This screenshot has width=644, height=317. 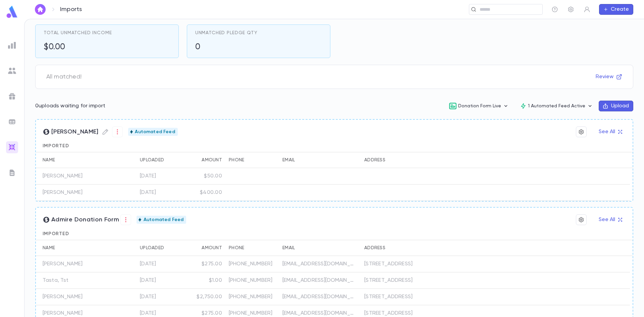 I want to click on span: Total Unmatched Income, so click(x=78, y=33).